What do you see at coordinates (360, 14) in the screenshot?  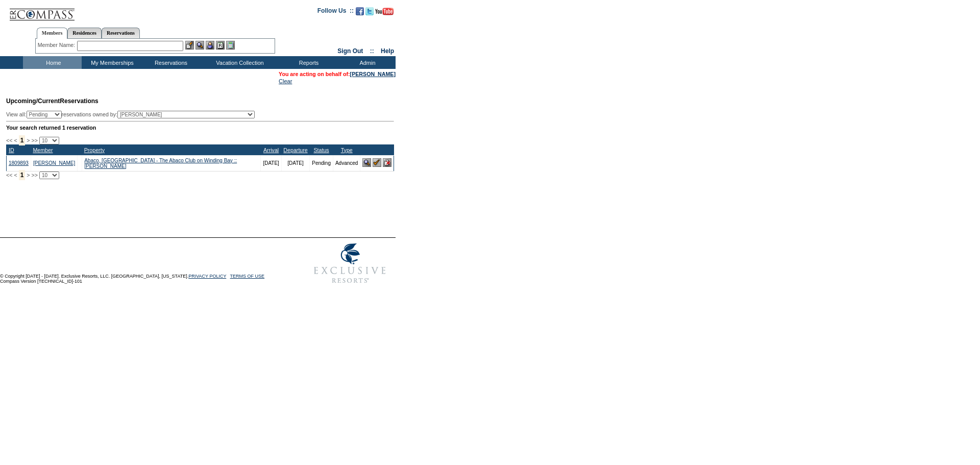 I see `a: Become our fan on Facebook` at bounding box center [360, 14].